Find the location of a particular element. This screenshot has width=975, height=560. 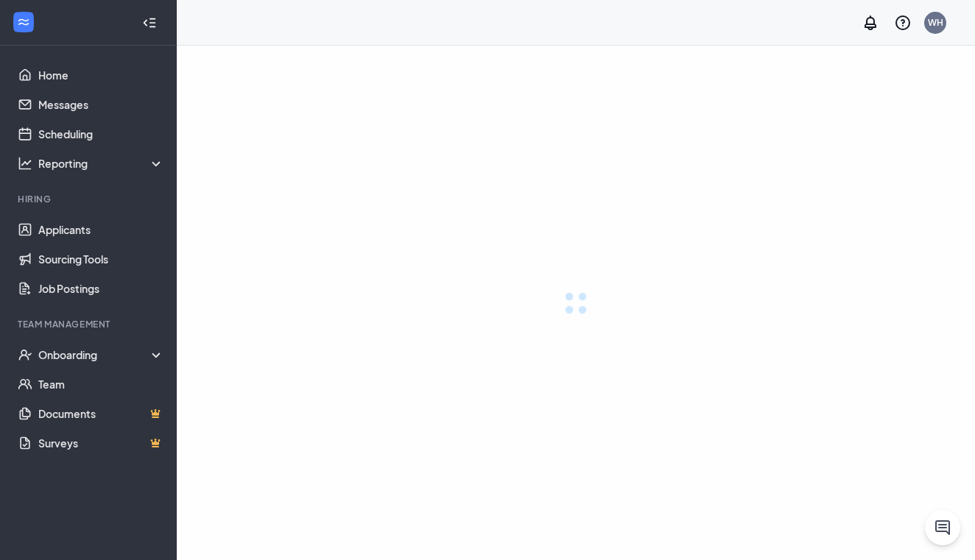

div: Team Management is located at coordinates (89, 324).